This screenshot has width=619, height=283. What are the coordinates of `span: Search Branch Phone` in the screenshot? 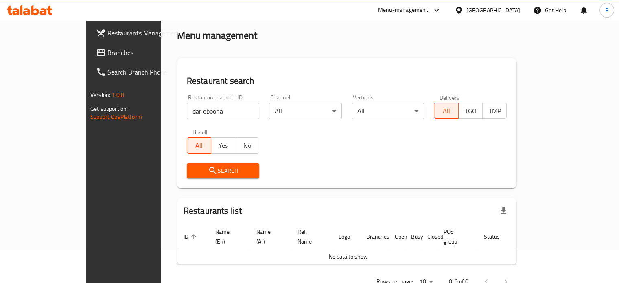 It's located at (145, 72).